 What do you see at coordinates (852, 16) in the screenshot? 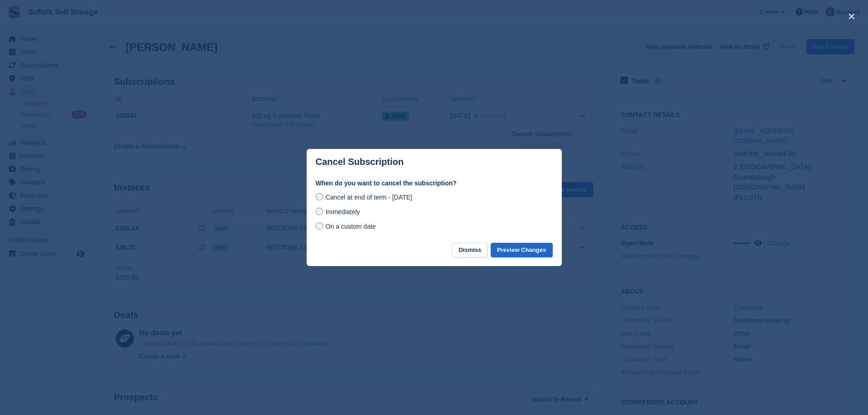
I see `button: close` at bounding box center [852, 16].